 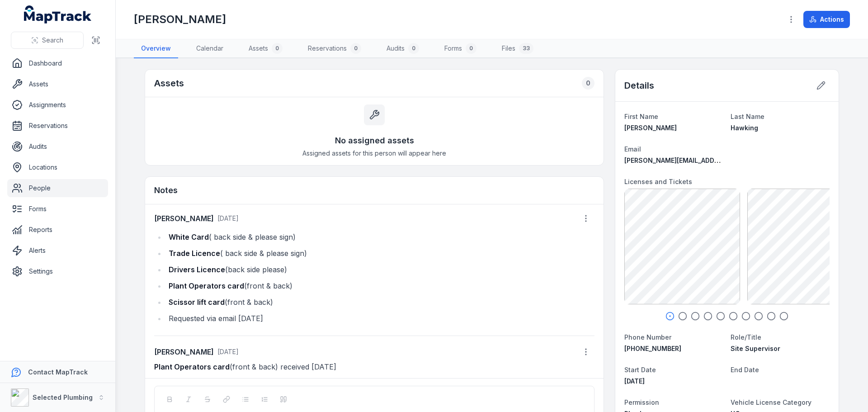 I want to click on h2: Assets, so click(x=169, y=83).